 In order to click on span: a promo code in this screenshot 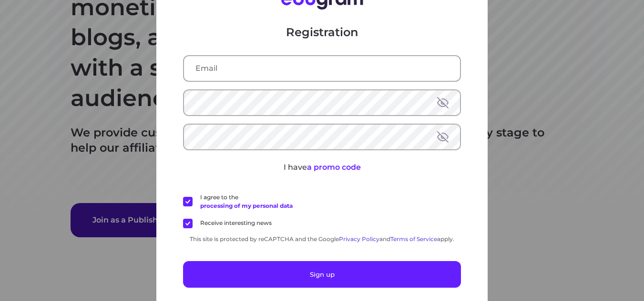, I will do `click(333, 167)`.